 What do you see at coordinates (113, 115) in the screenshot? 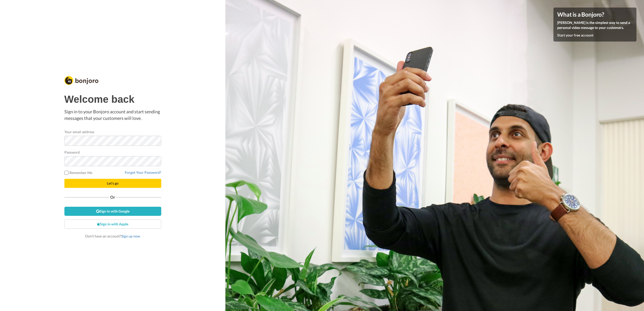
I see `p: Sign in to your Bonjoro account and start sending messages that your customers will love.` at bounding box center [113, 115].